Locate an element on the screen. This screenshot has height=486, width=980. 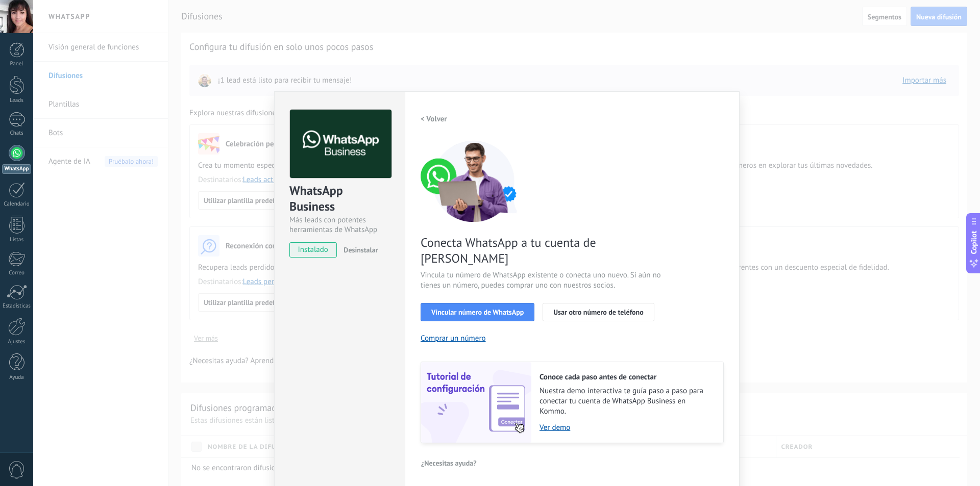
button: ¿Necesitas ayuda? is located at coordinates (448, 463).